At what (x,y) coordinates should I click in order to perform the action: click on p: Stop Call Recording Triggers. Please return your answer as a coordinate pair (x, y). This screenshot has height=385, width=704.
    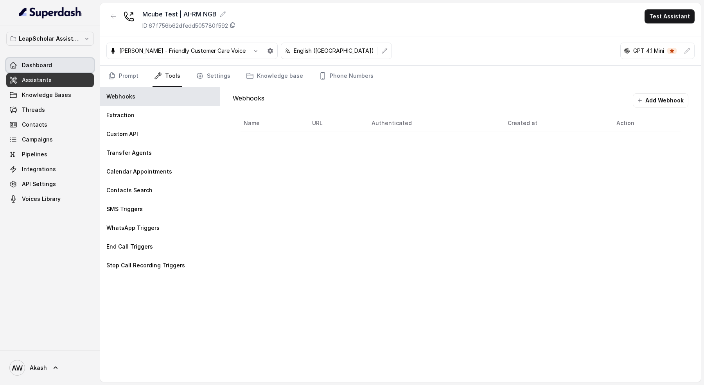
    Looking at the image, I should click on (146, 266).